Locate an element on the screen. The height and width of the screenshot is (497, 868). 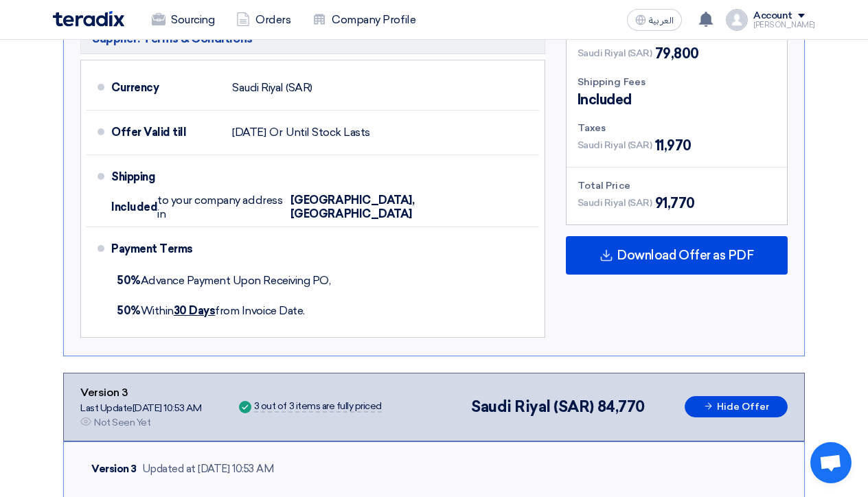
span: 79,800 is located at coordinates (677, 53).